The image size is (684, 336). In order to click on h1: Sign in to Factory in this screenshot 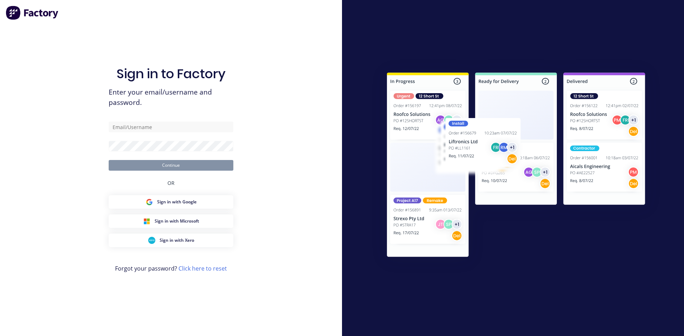, I will do `click(171, 74)`.